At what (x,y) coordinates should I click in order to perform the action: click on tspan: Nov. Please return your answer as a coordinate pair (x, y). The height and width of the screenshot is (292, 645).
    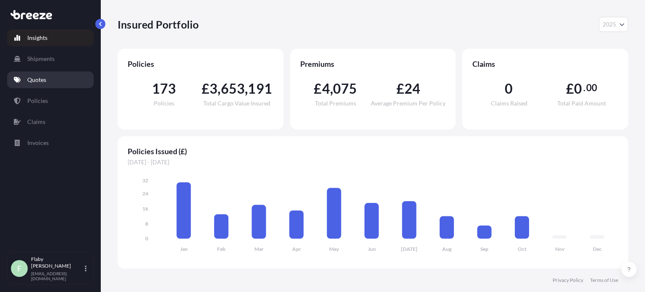
    Looking at the image, I should click on (560, 249).